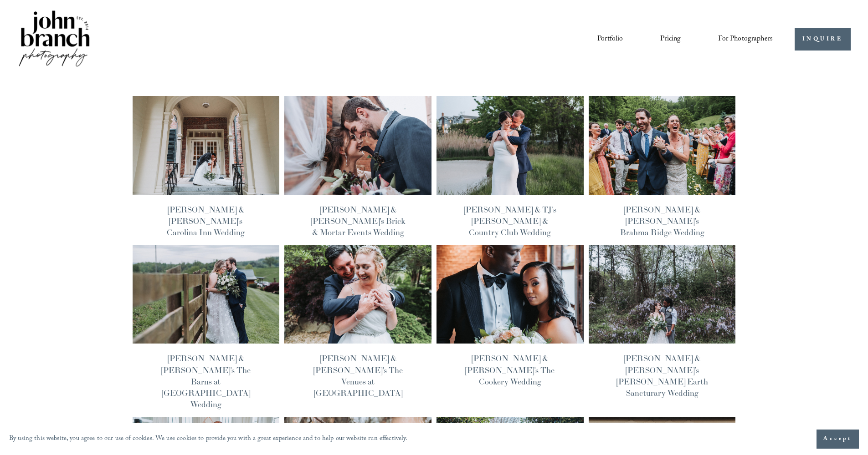 The height and width of the screenshot is (455, 868). Describe the element at coordinates (55, 39) in the screenshot. I see `img: John Branch IV Photography` at that location.